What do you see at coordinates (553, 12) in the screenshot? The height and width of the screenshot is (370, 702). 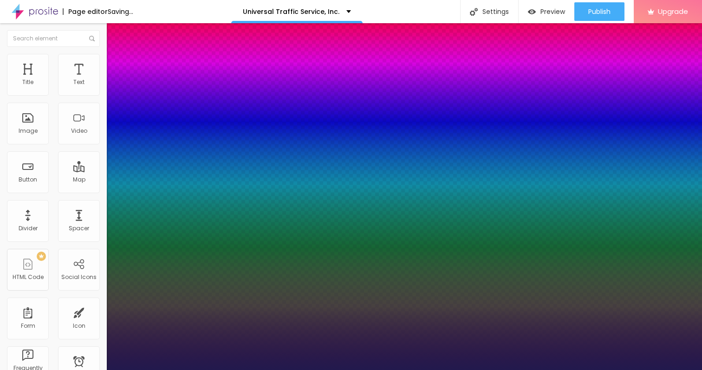 I see `span: Preview` at bounding box center [553, 12].